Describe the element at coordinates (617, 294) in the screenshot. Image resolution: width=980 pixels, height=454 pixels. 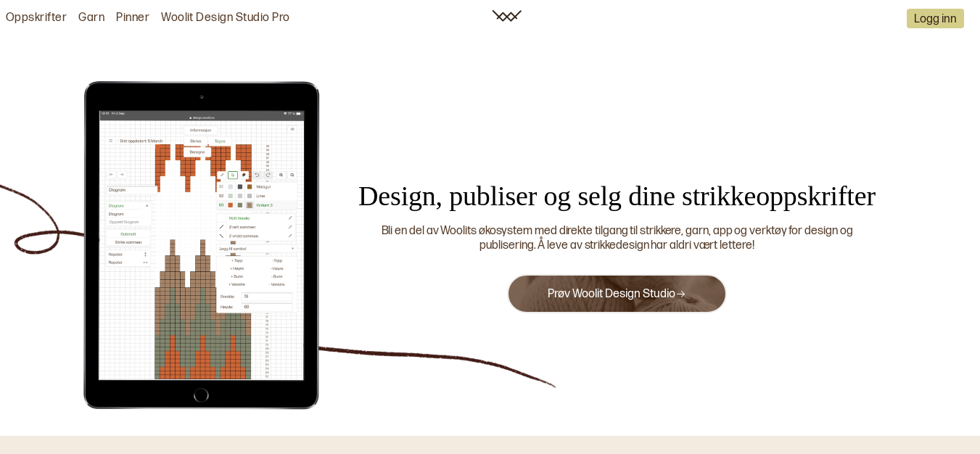
I see `a: Prøv Woolit Design Studio` at that location.